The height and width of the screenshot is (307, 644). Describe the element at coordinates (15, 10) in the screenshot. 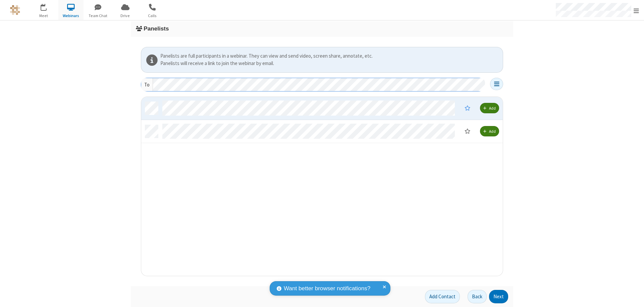

I see `img: QA Selenium DO NOT DELETE OR CHANGE` at that location.